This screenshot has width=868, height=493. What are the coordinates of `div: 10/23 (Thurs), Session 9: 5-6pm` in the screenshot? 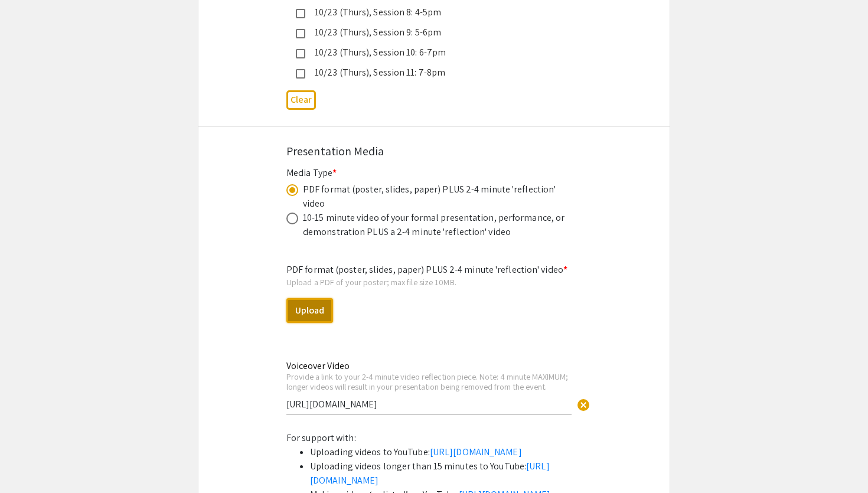 It's located at (429, 32).